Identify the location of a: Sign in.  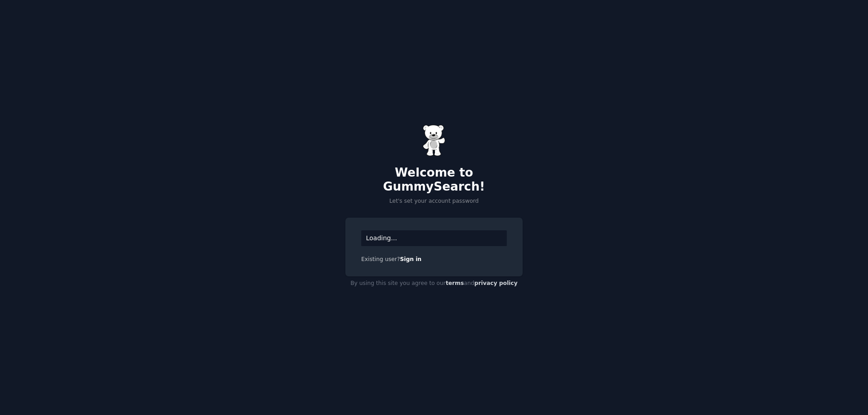
(411, 260).